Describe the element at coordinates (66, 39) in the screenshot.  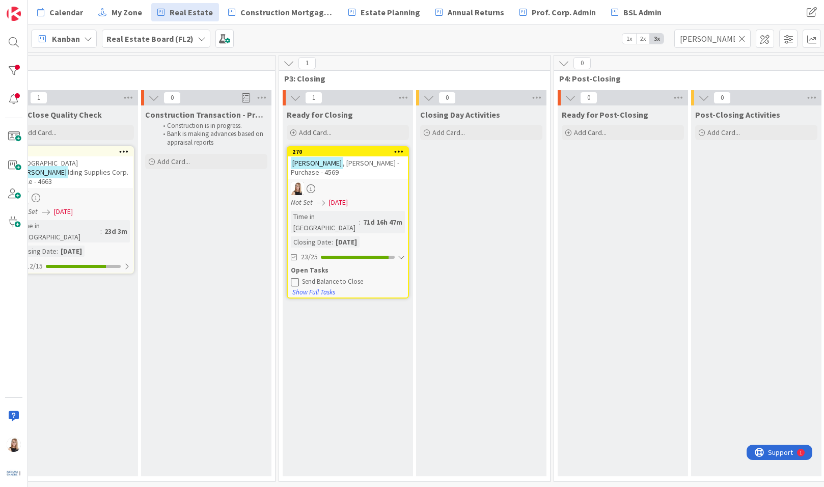
I see `span: Kanban` at that location.